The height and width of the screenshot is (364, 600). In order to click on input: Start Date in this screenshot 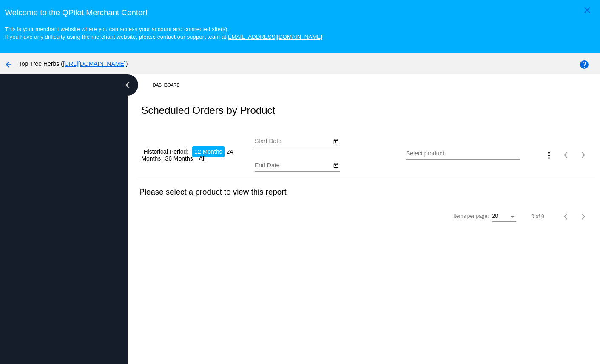, I will do `click(293, 142)`.